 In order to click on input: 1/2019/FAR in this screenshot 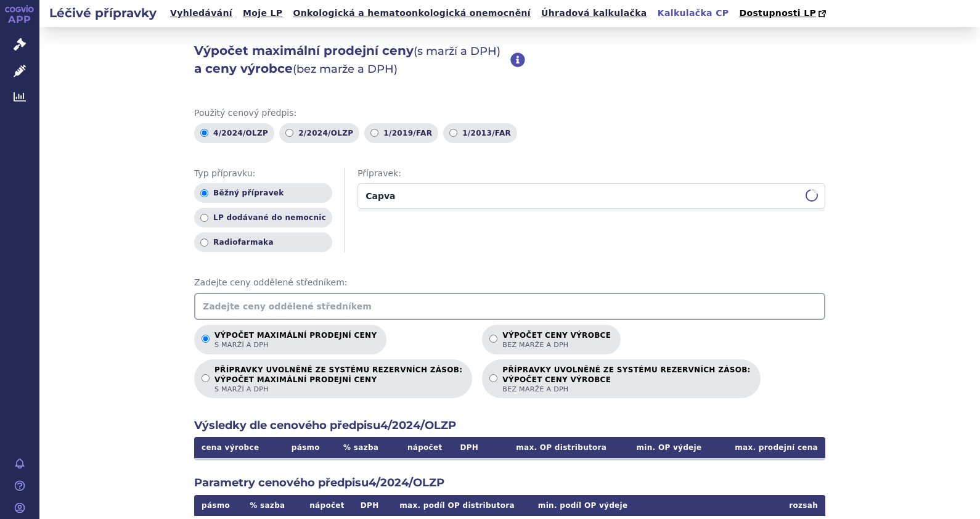, I will do `click(374, 133)`.